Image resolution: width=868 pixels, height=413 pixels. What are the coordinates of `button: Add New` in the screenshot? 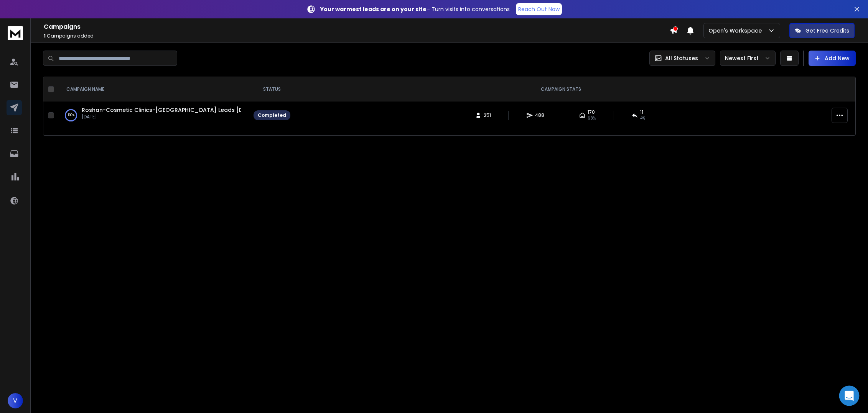 It's located at (831, 59).